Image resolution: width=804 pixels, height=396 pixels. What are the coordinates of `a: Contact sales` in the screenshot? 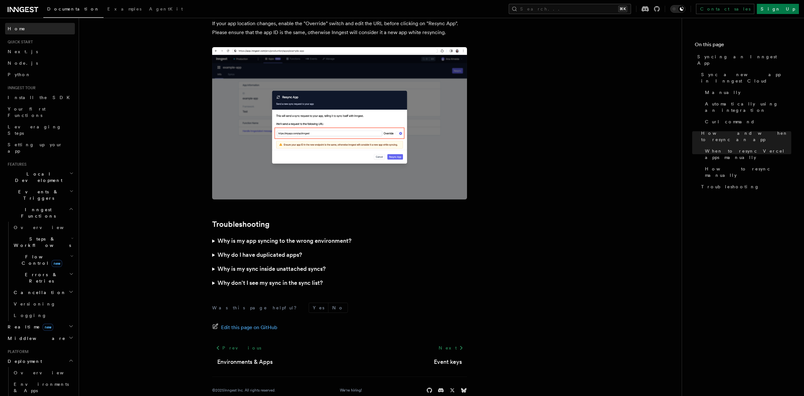 It's located at (725, 9).